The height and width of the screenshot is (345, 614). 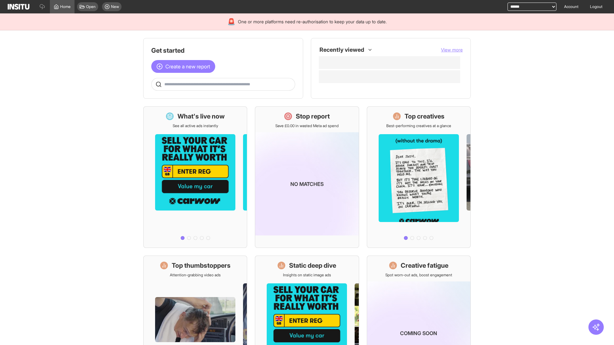 I want to click on p: Save £0.00 in wasted Meta ad spend, so click(x=307, y=126).